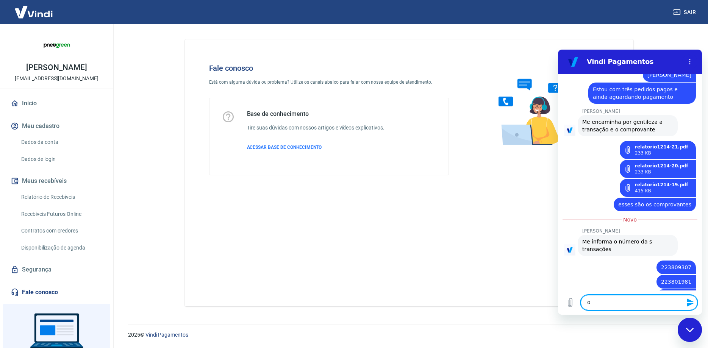  I want to click on span: Estou com três pedidos pagos e ainda aguardando pagamento, so click(78, 44).